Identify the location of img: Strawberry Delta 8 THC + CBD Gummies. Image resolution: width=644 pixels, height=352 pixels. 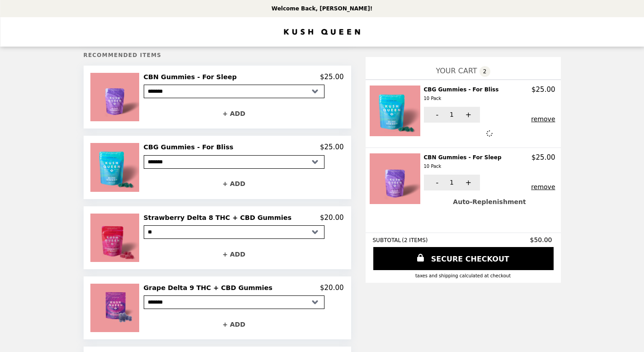
(116, 238).